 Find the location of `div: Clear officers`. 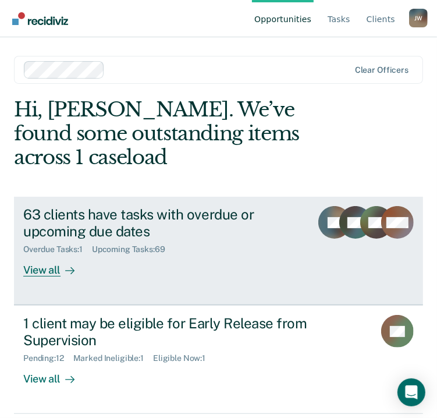

div: Clear officers is located at coordinates (382, 70).